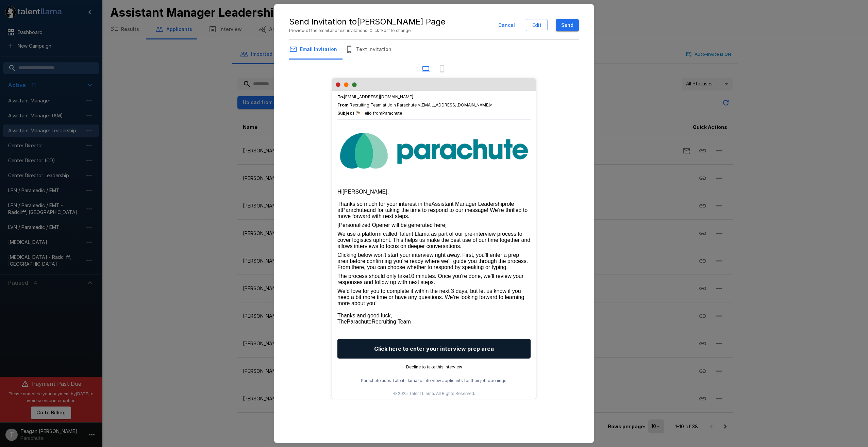  What do you see at coordinates (365, 315) in the screenshot?
I see `span: Thanks and good luck,` at bounding box center [365, 315].